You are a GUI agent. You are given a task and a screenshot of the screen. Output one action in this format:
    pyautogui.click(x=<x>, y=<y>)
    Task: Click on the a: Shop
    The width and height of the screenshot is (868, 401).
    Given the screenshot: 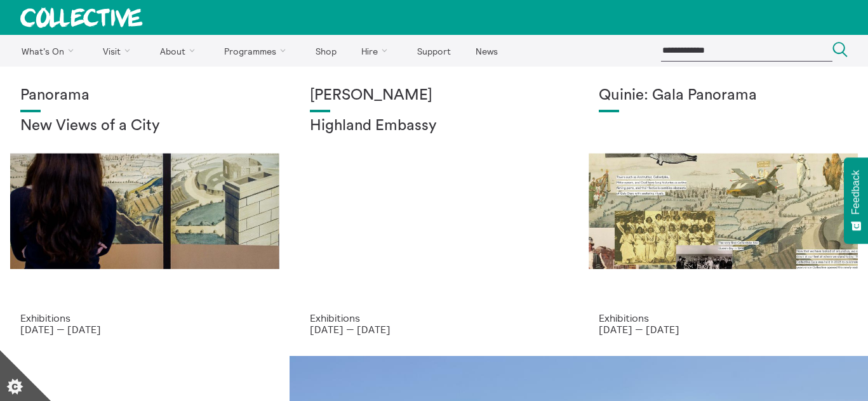 What is the action you would take?
    pyautogui.click(x=326, y=51)
    